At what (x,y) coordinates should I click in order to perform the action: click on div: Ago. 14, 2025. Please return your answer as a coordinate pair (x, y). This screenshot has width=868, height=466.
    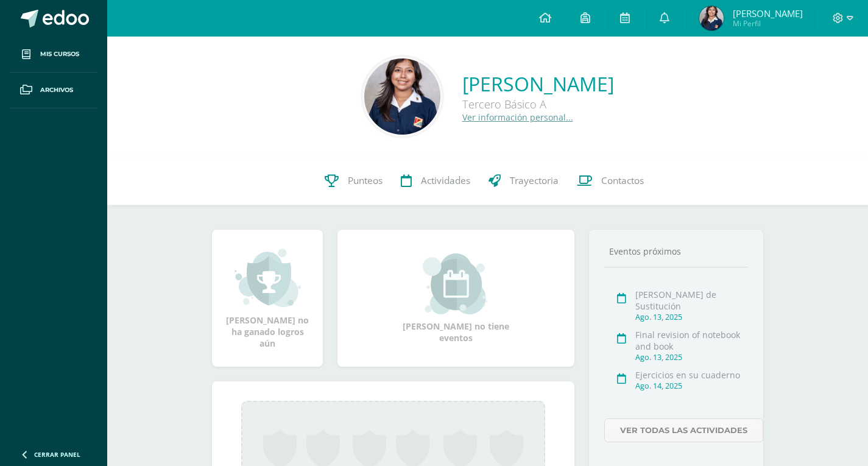
    Looking at the image, I should click on (689, 386).